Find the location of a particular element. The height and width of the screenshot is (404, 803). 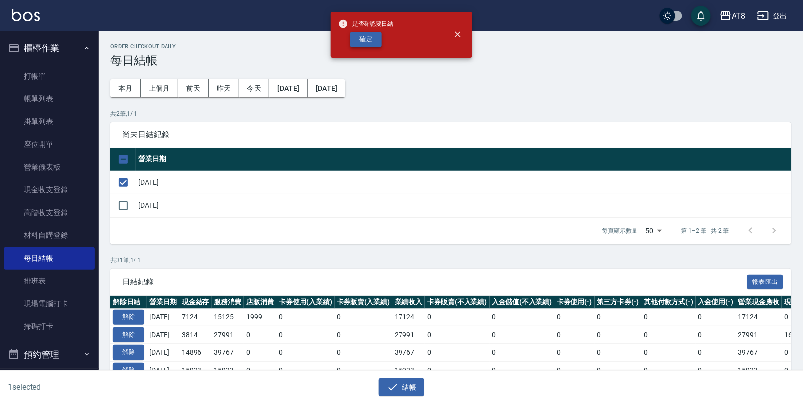

a: 每日結帳 is located at coordinates (49, 259).